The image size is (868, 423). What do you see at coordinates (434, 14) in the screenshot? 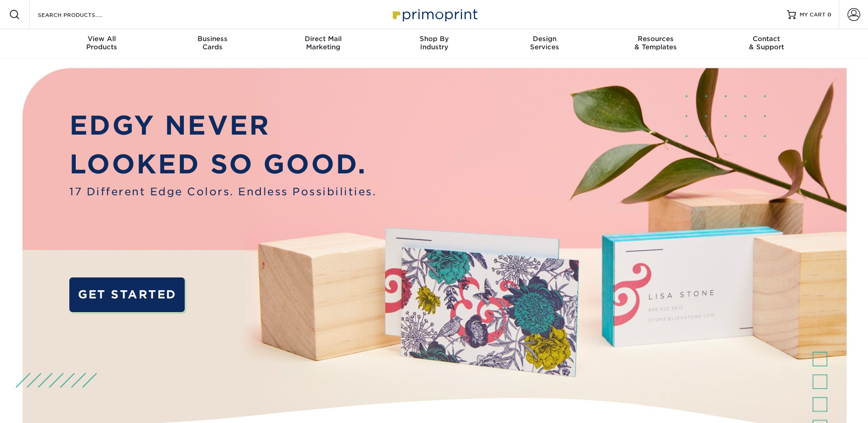
I see `img: Primoprint` at bounding box center [434, 14].